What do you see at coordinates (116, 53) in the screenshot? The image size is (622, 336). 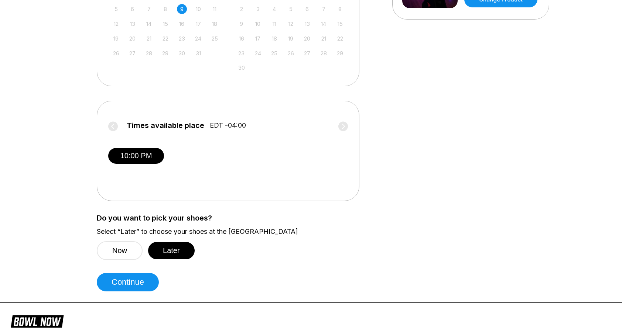 I see `div: Not available Sunday, October 26th, 2025` at bounding box center [116, 53].